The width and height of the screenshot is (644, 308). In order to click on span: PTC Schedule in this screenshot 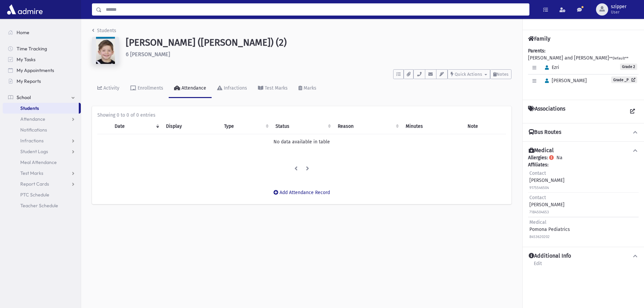, I will do `click(35, 195)`.